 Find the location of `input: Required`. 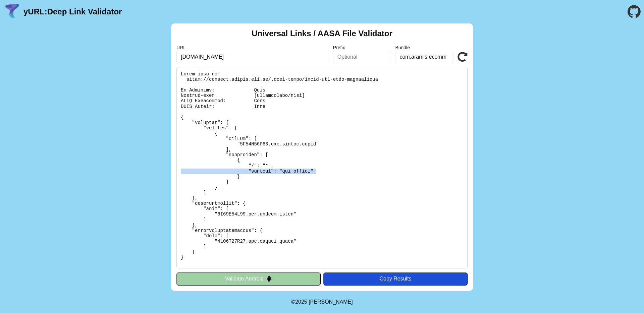

input: Required is located at coordinates (252, 57).